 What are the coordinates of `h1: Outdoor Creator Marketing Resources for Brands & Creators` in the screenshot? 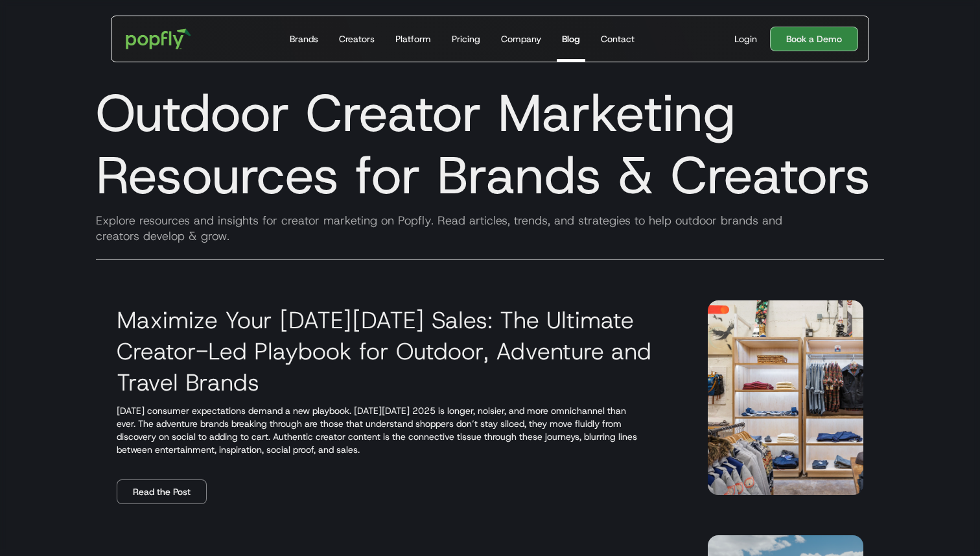 It's located at (490, 144).